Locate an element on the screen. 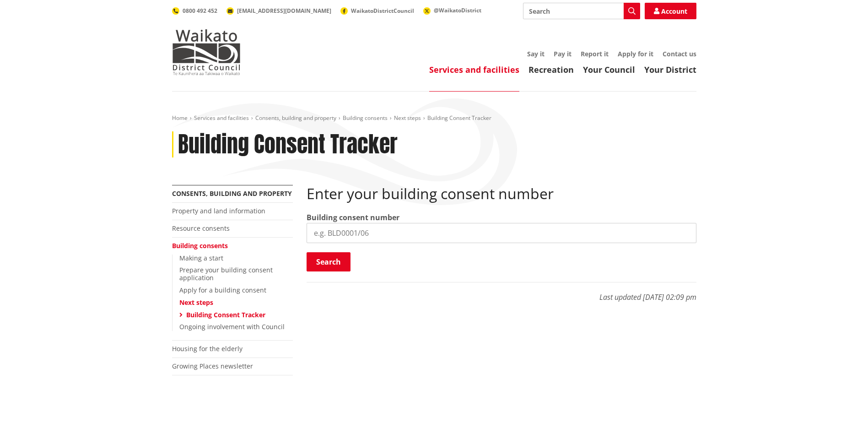 This screenshot has width=868, height=423. a: Resource consents is located at coordinates (201, 228).